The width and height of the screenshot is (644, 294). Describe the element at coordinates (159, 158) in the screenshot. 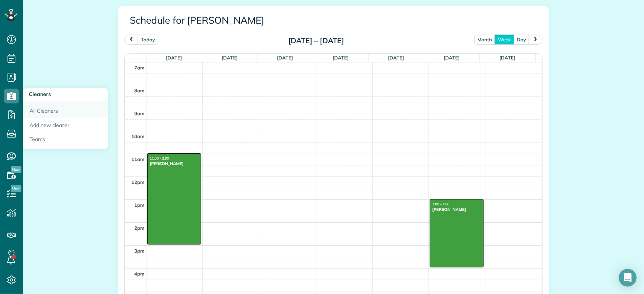

I see `span: 11:00 - 3:00` at that location.